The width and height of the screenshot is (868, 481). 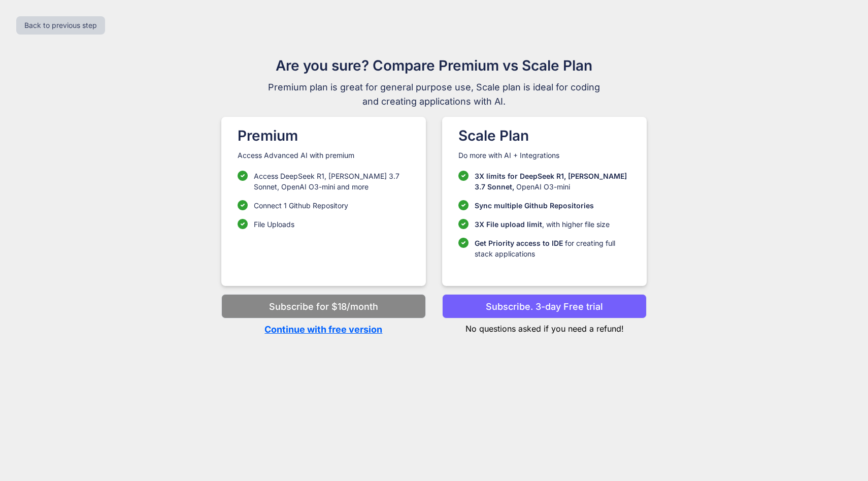 What do you see at coordinates (301, 206) in the screenshot?
I see `p: Connect 1 Github Repository` at bounding box center [301, 206].